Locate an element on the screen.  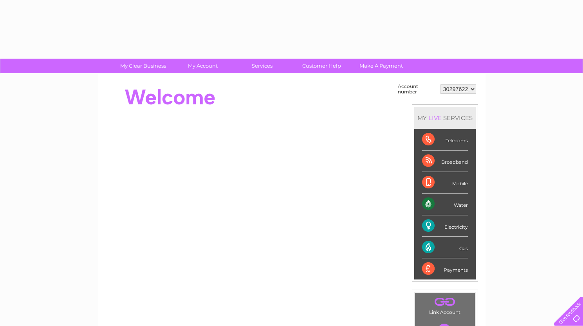
a: Make A Payment is located at coordinates (381, 66).